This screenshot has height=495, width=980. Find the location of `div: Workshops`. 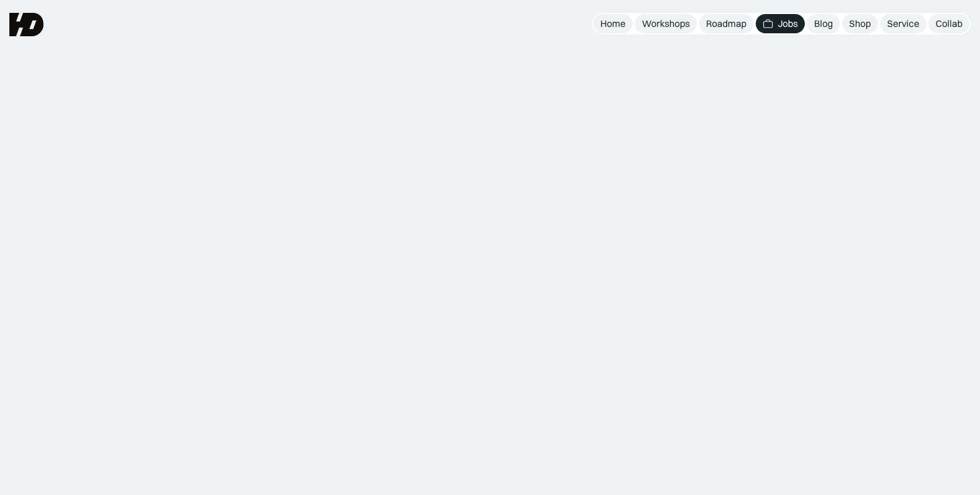

div: Workshops is located at coordinates (666, 24).